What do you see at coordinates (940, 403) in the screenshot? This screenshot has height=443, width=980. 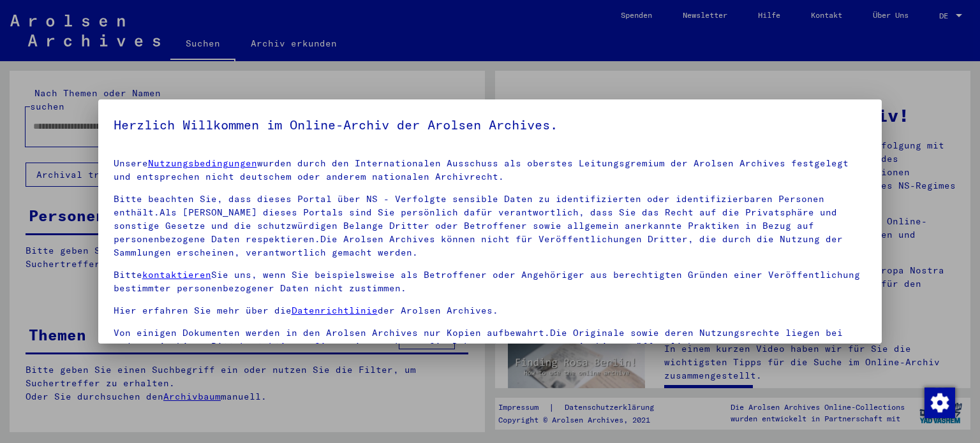 I see `img: Zustimmung ändern` at bounding box center [940, 403].